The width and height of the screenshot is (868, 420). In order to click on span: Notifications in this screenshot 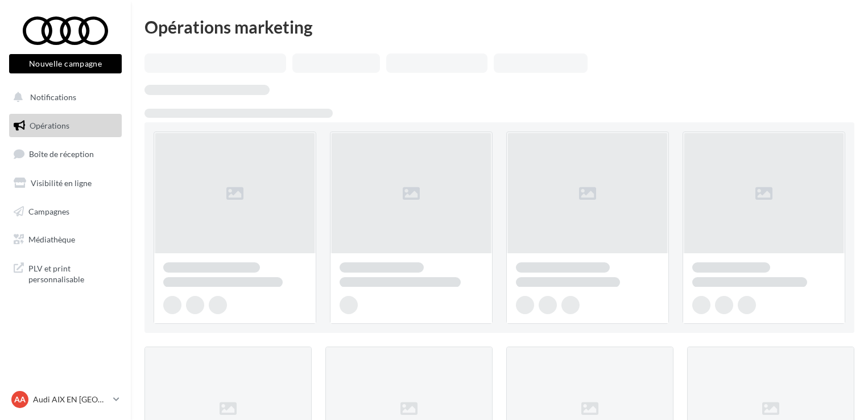, I will do `click(53, 97)`.